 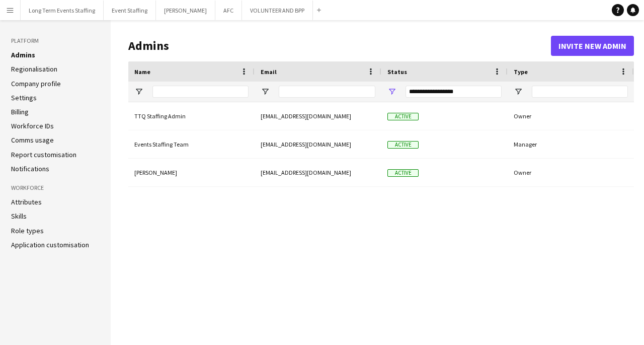 I want to click on input: Email Filter Input, so click(x=327, y=92).